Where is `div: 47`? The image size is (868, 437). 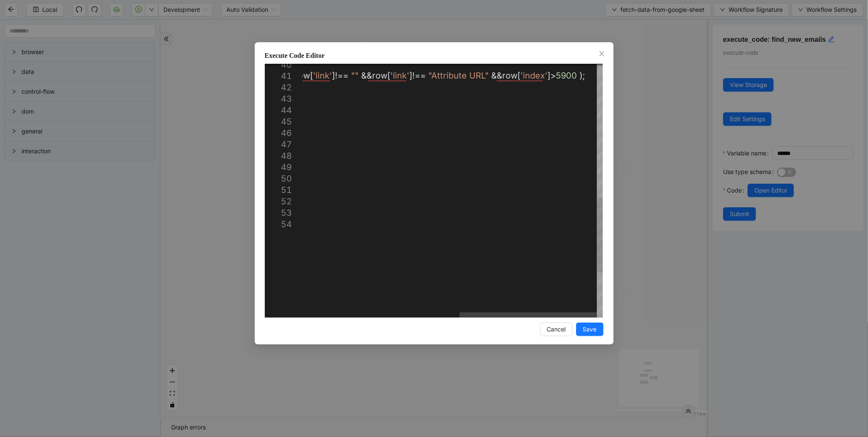
div: 47 is located at coordinates (278, 145).